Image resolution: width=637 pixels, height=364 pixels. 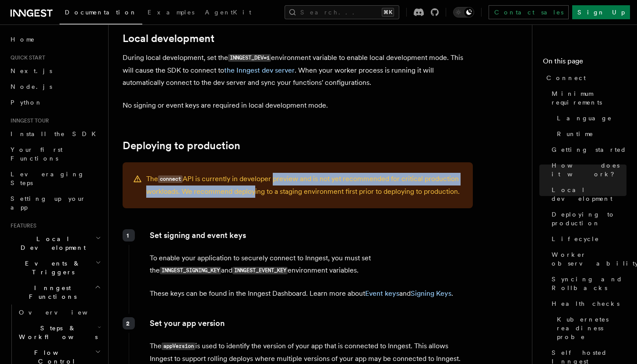 I want to click on a: Home, so click(x=55, y=39).